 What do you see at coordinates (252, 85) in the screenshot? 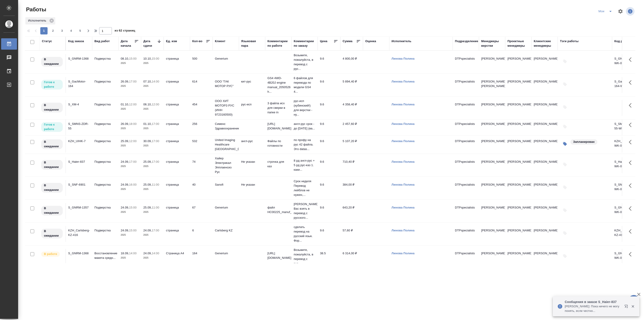
I see `td: кит-рус` at bounding box center [252, 85].